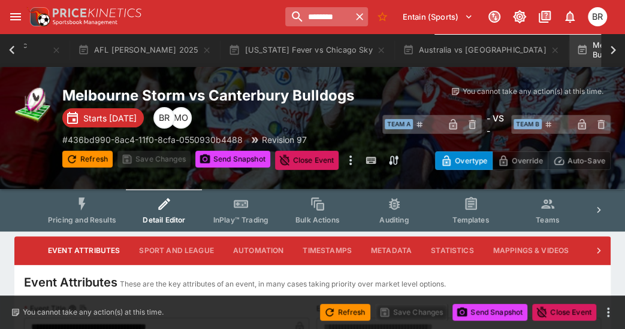  I want to click on p: Copy To Clipboard, so click(152, 140).